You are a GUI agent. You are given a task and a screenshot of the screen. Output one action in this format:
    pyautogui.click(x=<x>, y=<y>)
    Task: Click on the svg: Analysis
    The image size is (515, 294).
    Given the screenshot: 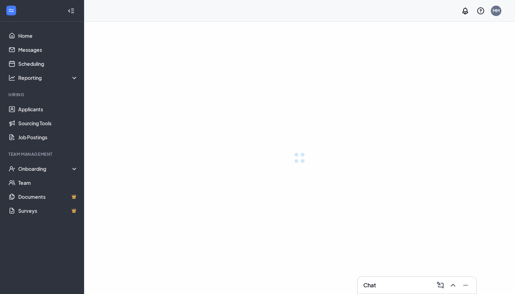 What is the action you would take?
    pyautogui.click(x=12, y=78)
    